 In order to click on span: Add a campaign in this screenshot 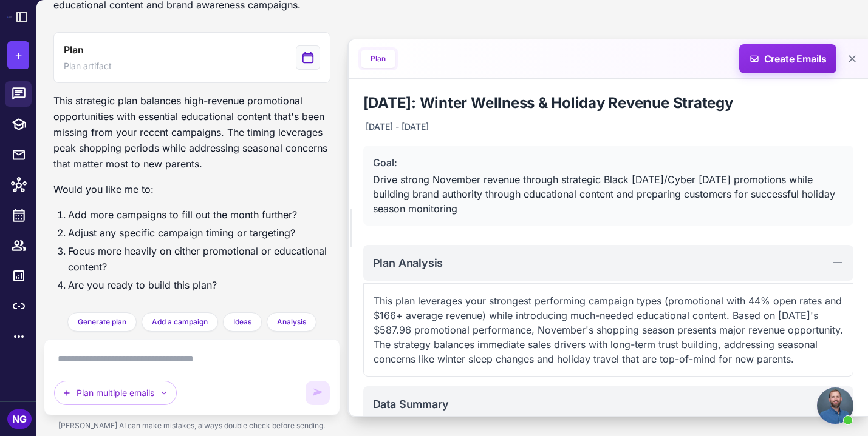, I will do `click(180, 322)`.